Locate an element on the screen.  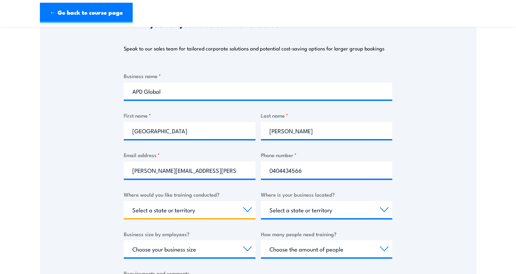
p: Speak to our sales team for tailored corporate solutions and potential cost-saving options for la... is located at coordinates (254, 48).